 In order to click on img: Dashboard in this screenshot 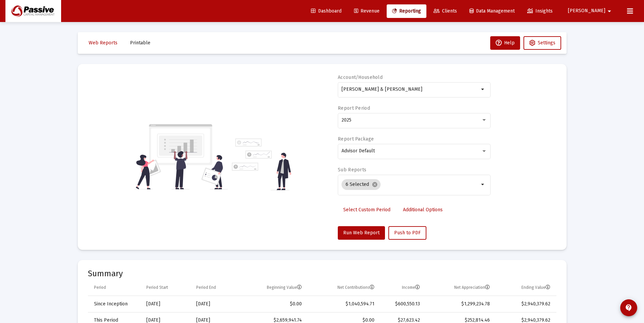, I will do `click(33, 11)`.